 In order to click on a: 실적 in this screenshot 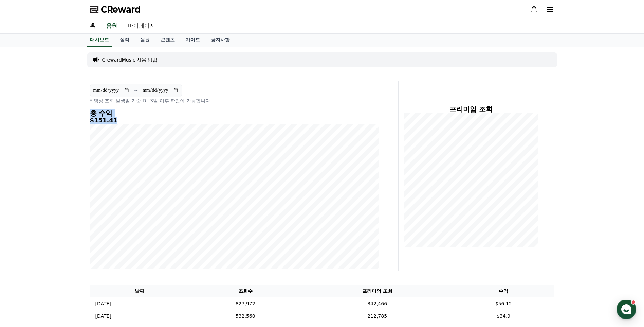, I will do `click(125, 40)`.